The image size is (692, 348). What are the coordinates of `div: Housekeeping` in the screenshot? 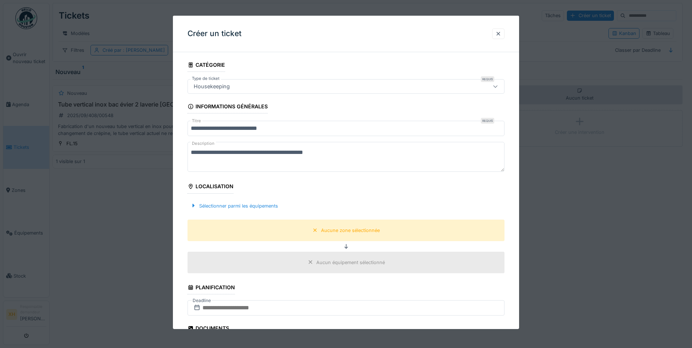 It's located at (212, 86).